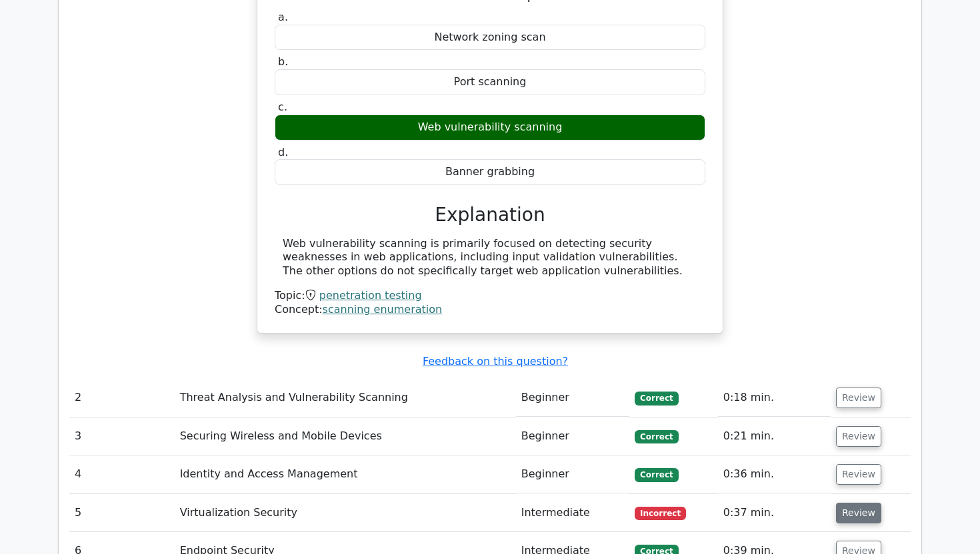 This screenshot has width=980, height=554. I want to click on td: 3, so click(122, 436).